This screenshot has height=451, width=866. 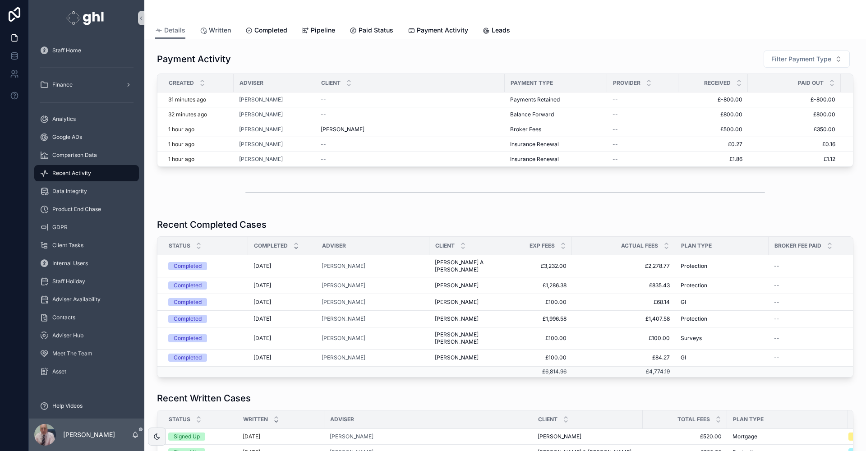 I want to click on a: £520.00, so click(x=684, y=436).